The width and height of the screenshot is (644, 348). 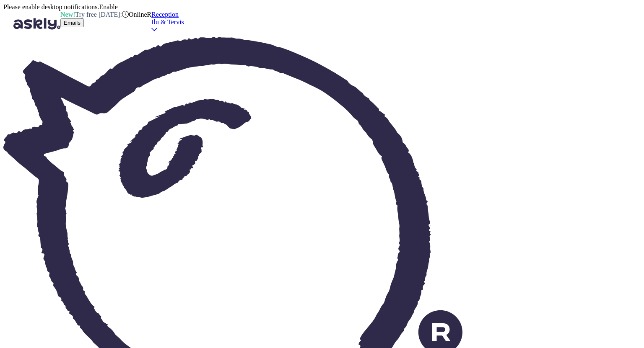 What do you see at coordinates (135, 15) in the screenshot?
I see `div: Online` at bounding box center [135, 15].